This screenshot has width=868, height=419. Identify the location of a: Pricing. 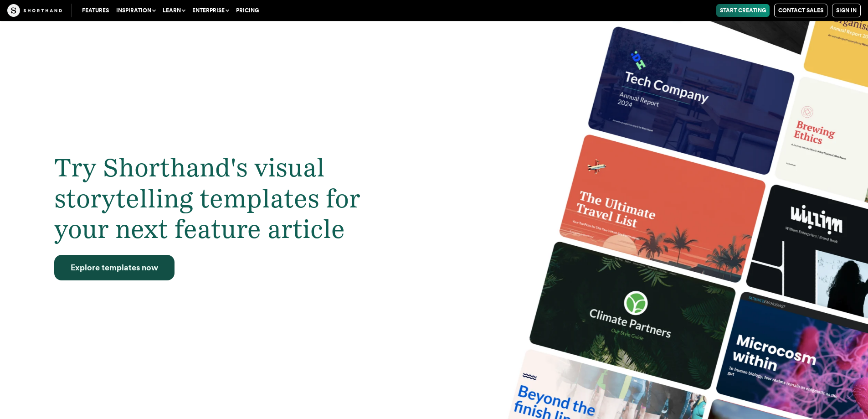
(248, 10).